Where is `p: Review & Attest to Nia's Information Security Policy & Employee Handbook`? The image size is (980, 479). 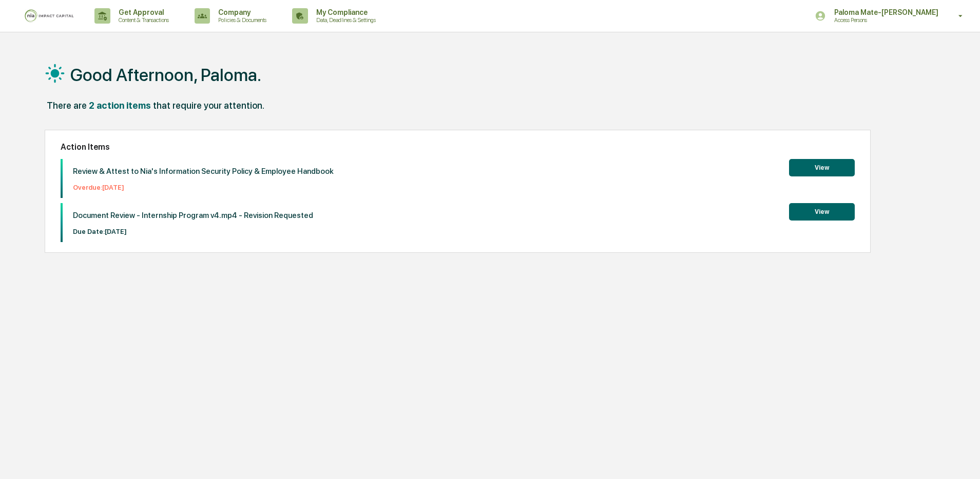 p: Review & Attest to Nia's Information Security Policy & Employee Handbook is located at coordinates (203, 171).